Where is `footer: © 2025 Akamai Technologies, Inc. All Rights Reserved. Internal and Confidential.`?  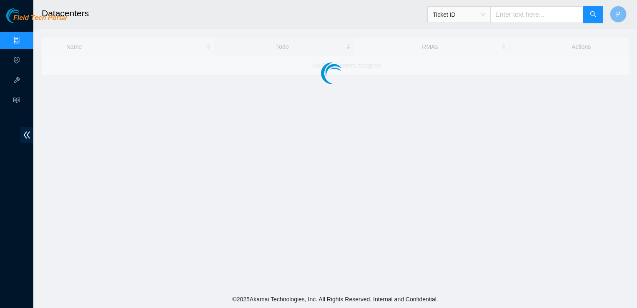 footer: © 2025 Akamai Technologies, Inc. All Rights Reserved. Internal and Confidential. is located at coordinates (335, 299).